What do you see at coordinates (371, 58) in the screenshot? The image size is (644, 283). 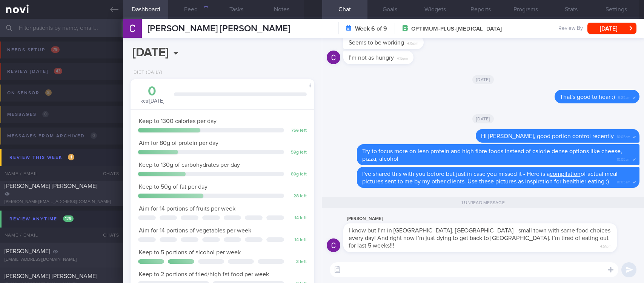 I see `span: I’m not as hungry` at bounding box center [371, 58].